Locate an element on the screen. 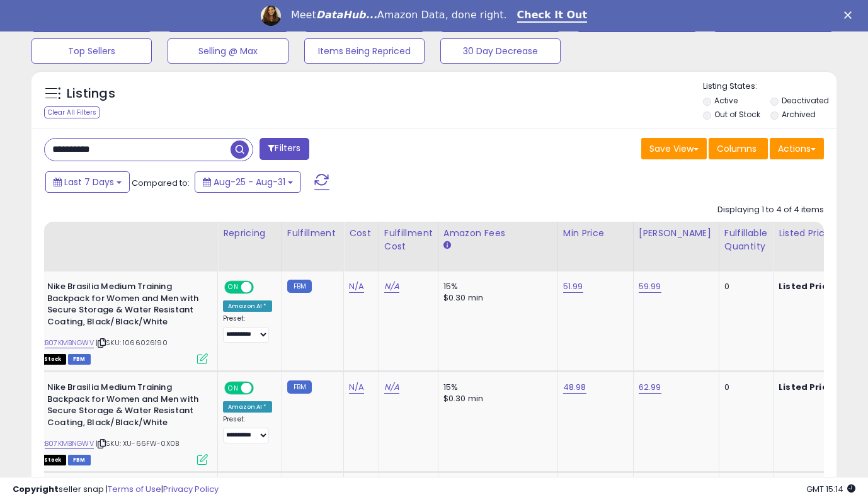 The width and height of the screenshot is (868, 502). div: Fulfillable Quantity is located at coordinates (746, 241).